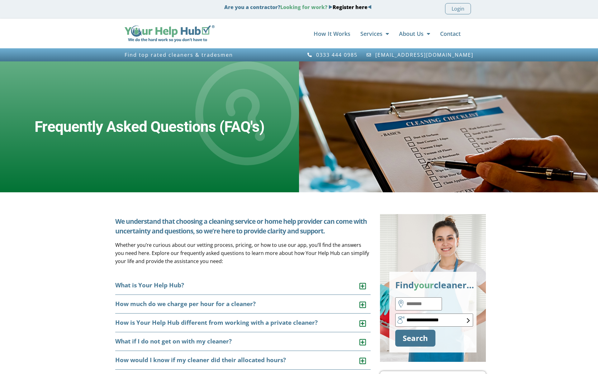 This screenshot has width=598, height=374. Describe the element at coordinates (458, 9) in the screenshot. I see `a: Login` at that location.